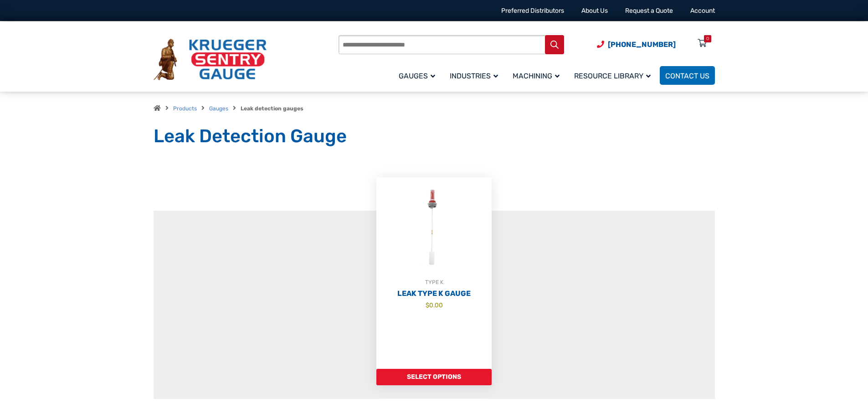  What do you see at coordinates (417, 75) in the screenshot?
I see `span: Gauges` at bounding box center [417, 75].